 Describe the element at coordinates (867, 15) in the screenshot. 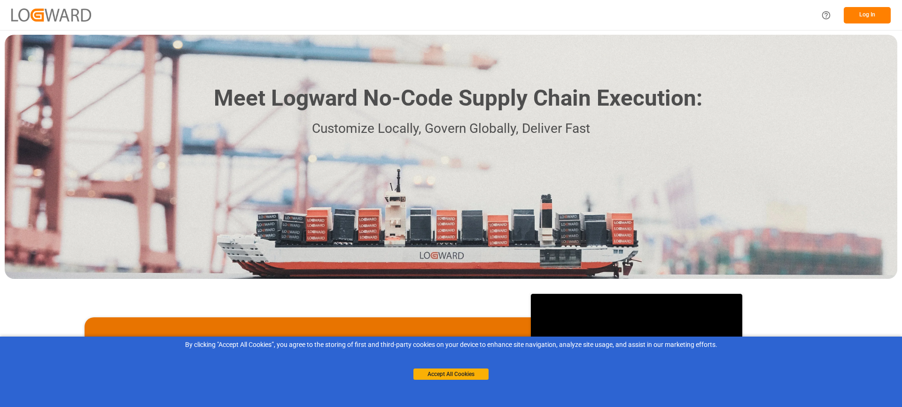

I see `button: Log In` at that location.